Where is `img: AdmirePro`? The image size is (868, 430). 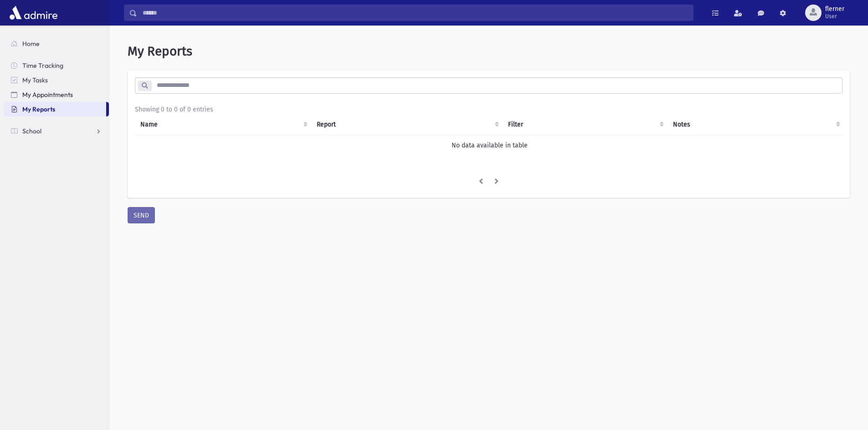
img: AdmirePro is located at coordinates (33, 13).